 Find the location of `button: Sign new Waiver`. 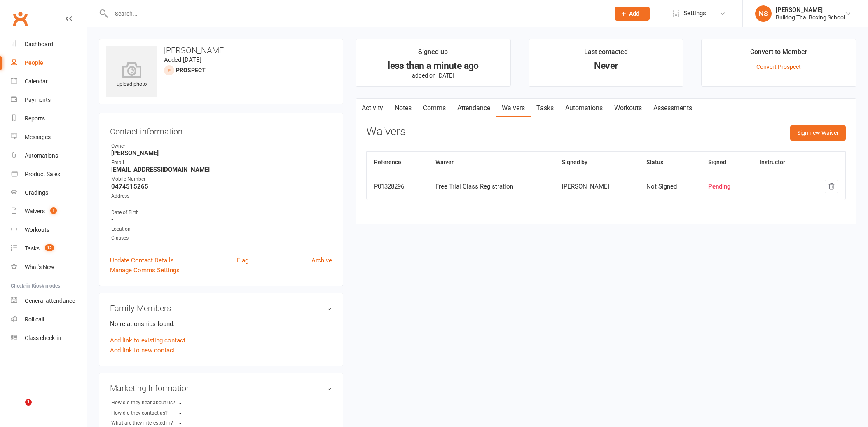

button: Sign new Waiver is located at coordinates (818, 133).